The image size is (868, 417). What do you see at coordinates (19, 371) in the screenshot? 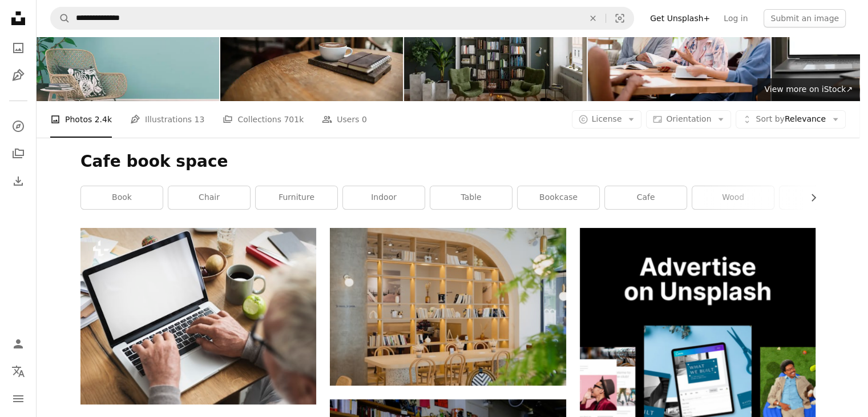
I see `button: Language` at bounding box center [19, 371].